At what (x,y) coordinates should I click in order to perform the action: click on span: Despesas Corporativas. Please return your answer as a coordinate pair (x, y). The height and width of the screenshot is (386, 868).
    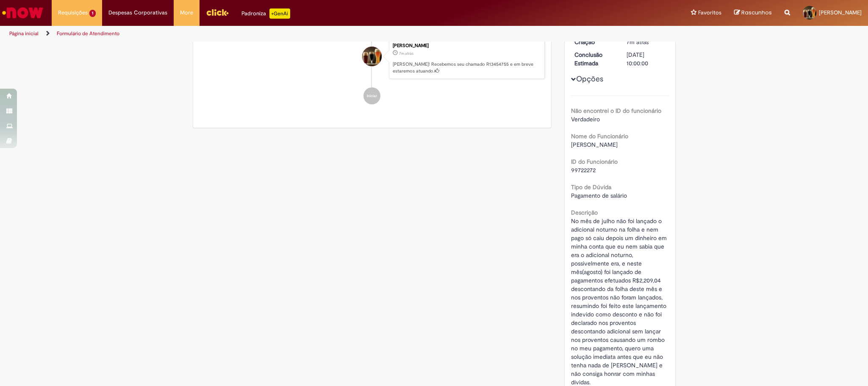
    Looking at the image, I should click on (138, 13).